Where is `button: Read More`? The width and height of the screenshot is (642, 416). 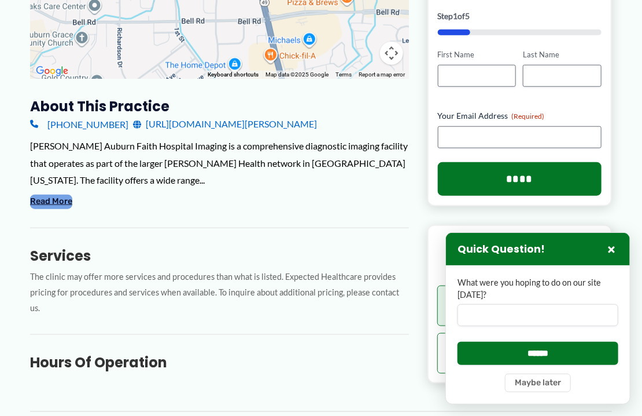 button: Read More is located at coordinates (51, 201).